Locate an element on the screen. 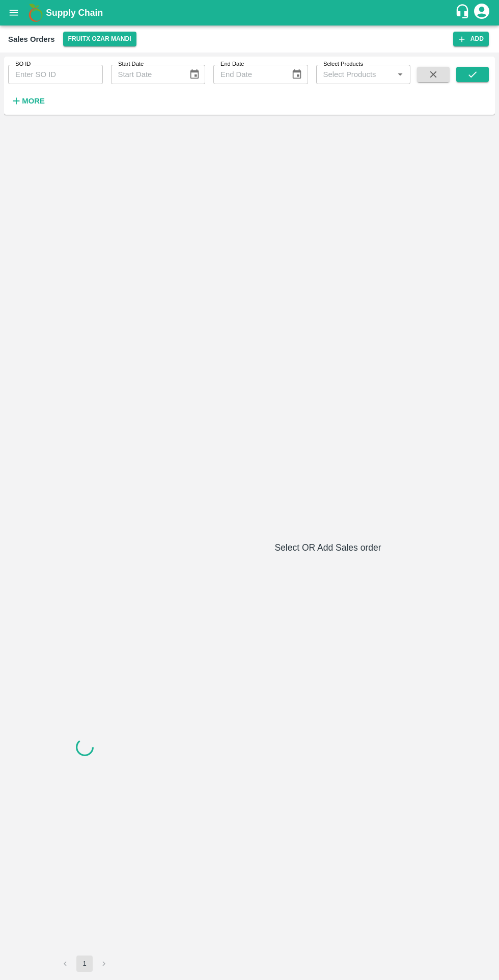 The image size is (499, 980). button: page 1 is located at coordinates (85, 963).